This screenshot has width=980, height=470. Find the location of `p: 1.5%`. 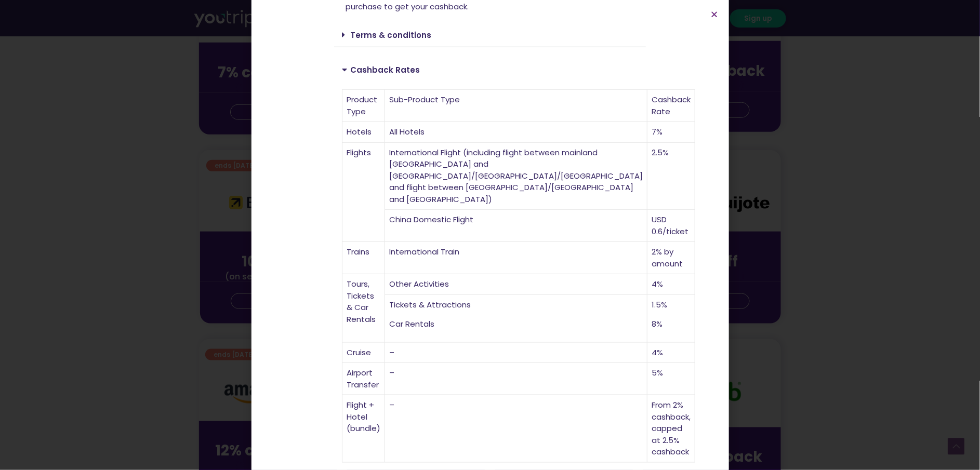

p: 1.5% is located at coordinates (671, 305).